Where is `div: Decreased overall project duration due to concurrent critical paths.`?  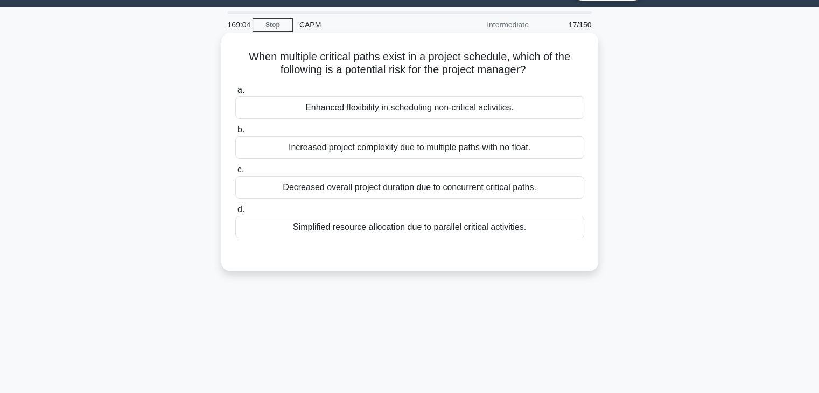 div: Decreased overall project duration due to concurrent critical paths. is located at coordinates (410, 187).